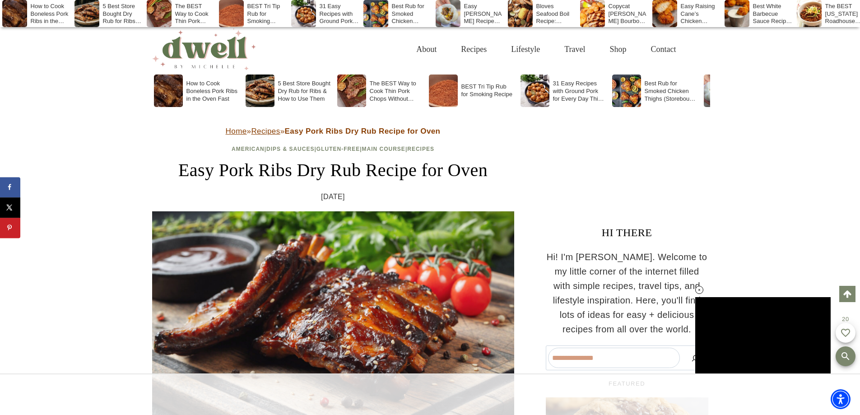  What do you see at coordinates (333, 170) in the screenshot?
I see `h1: Easy Pork Ribs Dry Rub Recipe for Oven` at bounding box center [333, 170].